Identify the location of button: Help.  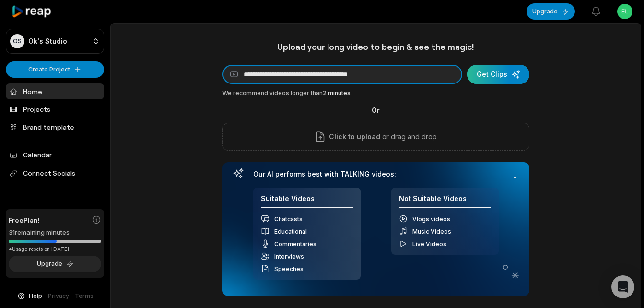
(29, 296).